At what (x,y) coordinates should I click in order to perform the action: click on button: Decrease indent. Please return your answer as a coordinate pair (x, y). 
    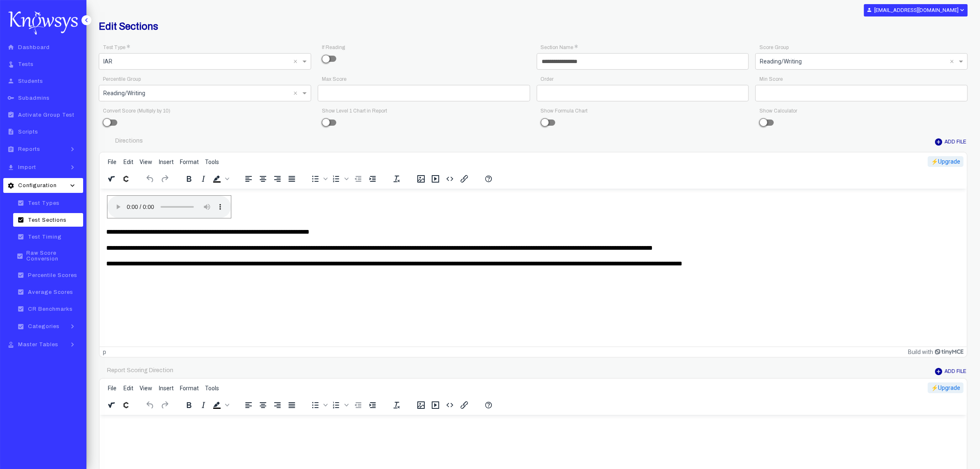
    Looking at the image, I should click on (358, 405).